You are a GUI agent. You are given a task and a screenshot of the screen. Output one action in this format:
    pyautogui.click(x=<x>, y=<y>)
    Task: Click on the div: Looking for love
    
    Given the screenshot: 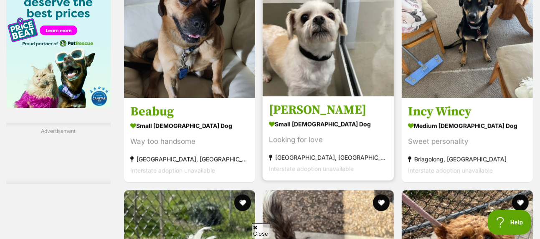 What is the action you would take?
    pyautogui.click(x=328, y=139)
    